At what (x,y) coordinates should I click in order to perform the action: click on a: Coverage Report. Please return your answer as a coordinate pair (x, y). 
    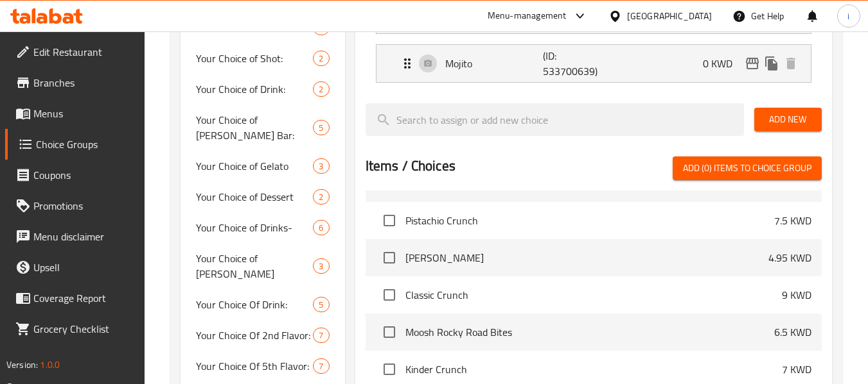
    Looking at the image, I should click on (75, 298).